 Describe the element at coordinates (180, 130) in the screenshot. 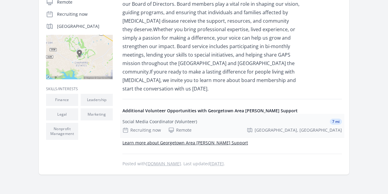

I see `div: Remote` at that location.